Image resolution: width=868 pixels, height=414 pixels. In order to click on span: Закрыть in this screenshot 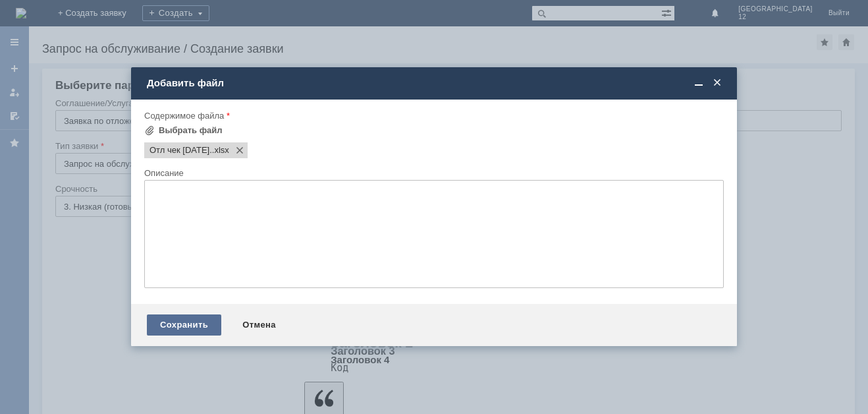, I will do `click(717, 83)`.